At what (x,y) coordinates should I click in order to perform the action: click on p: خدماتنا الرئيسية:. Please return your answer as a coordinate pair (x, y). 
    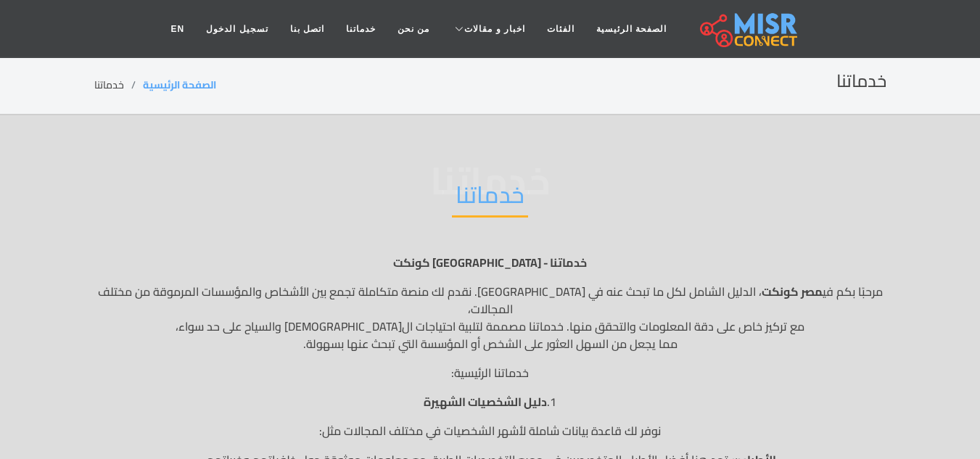
    Looking at the image, I should click on (490, 373).